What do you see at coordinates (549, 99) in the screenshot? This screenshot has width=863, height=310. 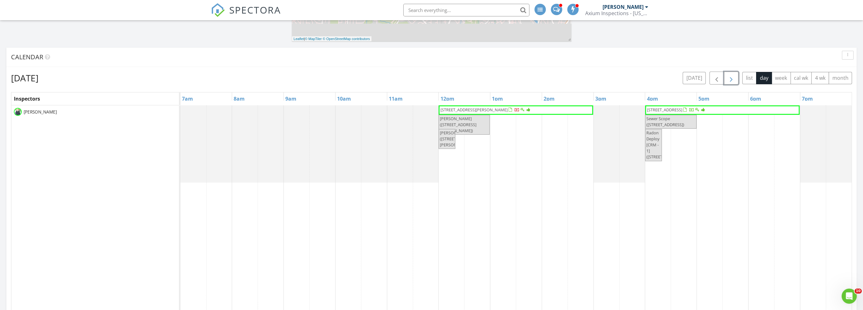 I see `a: 2pm` at bounding box center [549, 99].